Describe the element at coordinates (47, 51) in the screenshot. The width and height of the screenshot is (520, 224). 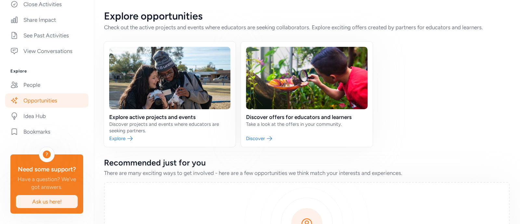
I see `a: View Conversations` at that location.